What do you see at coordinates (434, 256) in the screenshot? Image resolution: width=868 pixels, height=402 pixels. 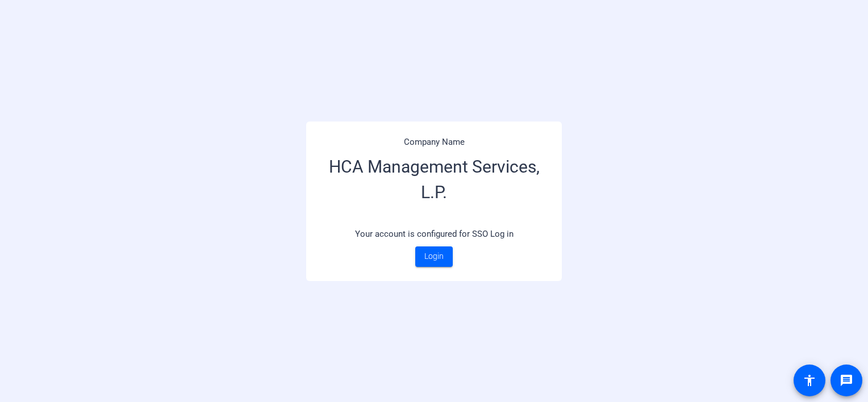 I see `a: Login` at bounding box center [434, 256].